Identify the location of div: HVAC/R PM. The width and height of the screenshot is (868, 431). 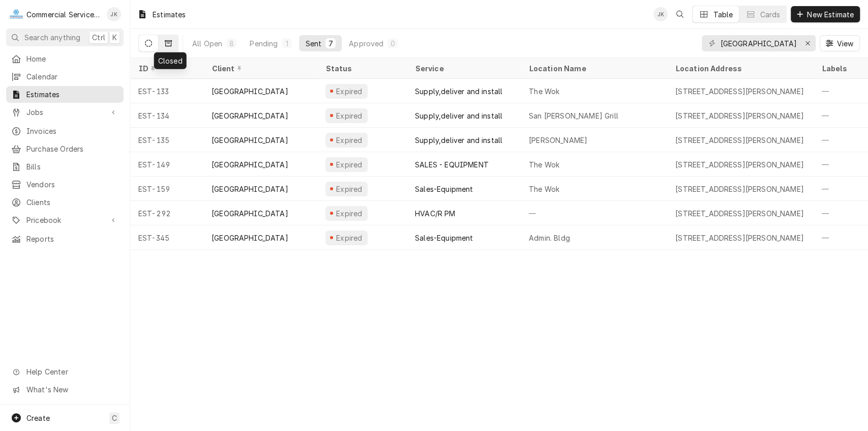
(435, 213).